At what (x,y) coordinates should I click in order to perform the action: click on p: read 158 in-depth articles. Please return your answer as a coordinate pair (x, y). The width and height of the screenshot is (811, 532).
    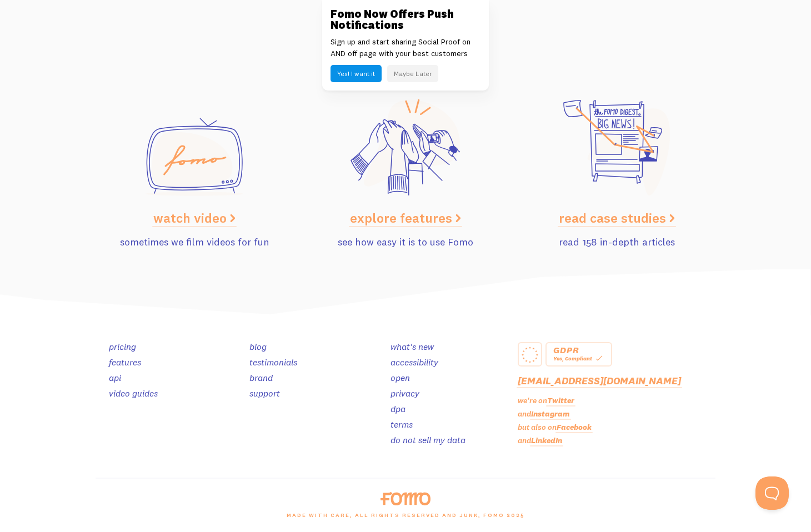
    Looking at the image, I should click on (617, 241).